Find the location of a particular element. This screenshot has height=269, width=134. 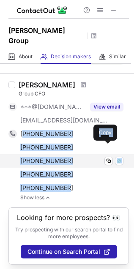

img: Whatsapp is located at coordinates (119, 161).